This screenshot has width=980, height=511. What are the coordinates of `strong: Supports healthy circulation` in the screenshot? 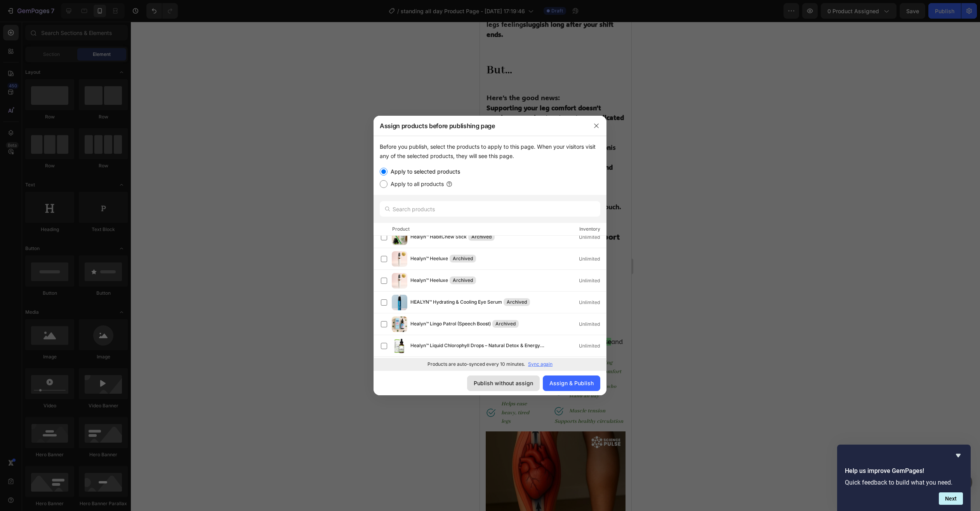 It's located at (109, 400).